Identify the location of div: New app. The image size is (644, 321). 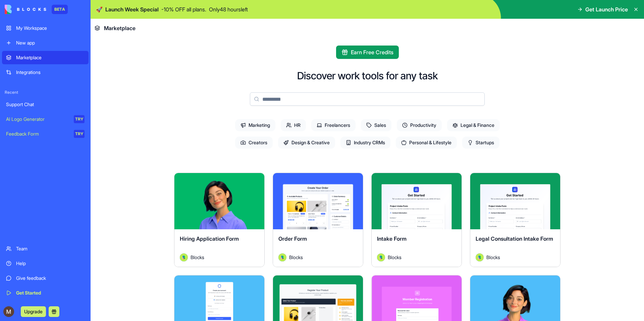
(51, 43).